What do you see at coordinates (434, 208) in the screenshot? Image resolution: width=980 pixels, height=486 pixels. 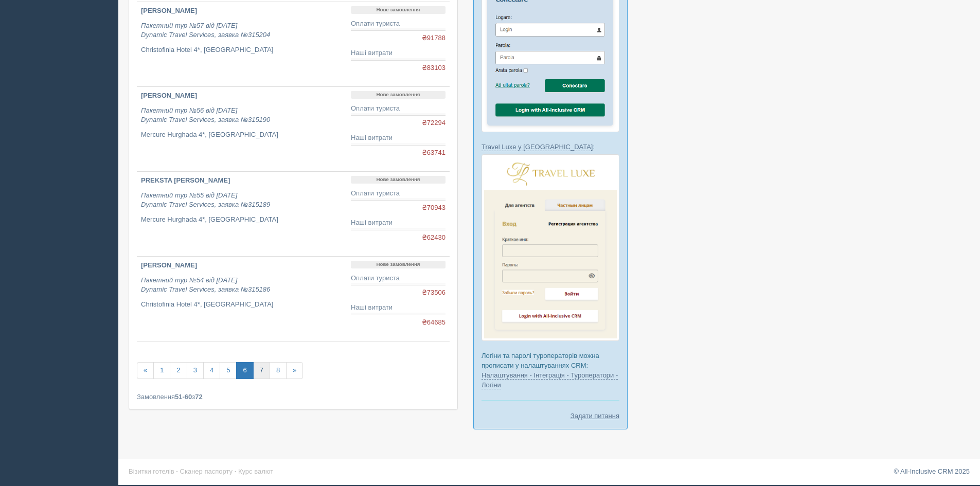 I see `span: ₴70943` at bounding box center [434, 208].